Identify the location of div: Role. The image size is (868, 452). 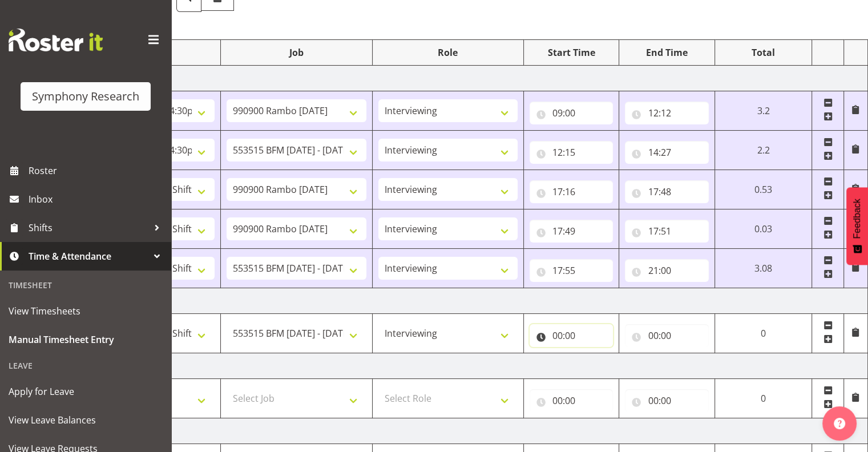
(448, 52).